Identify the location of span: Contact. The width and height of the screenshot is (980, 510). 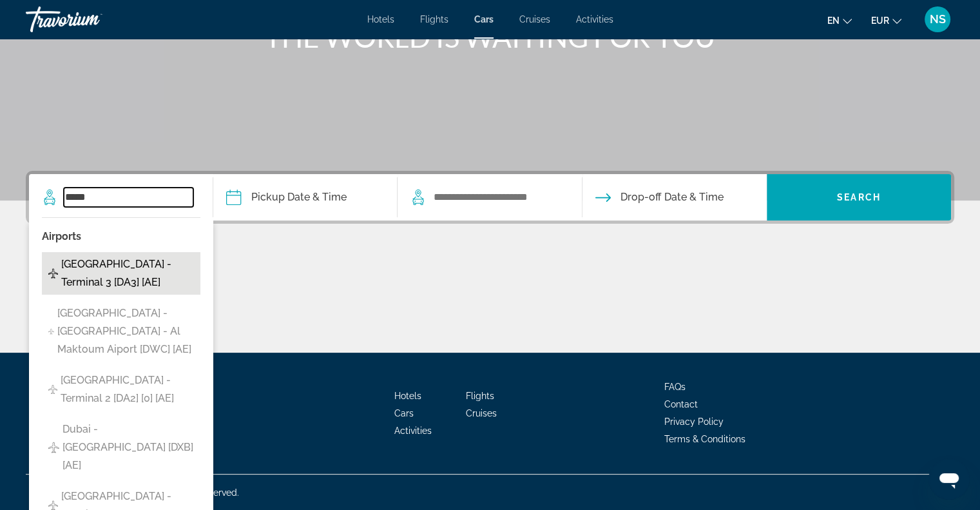
(681, 404).